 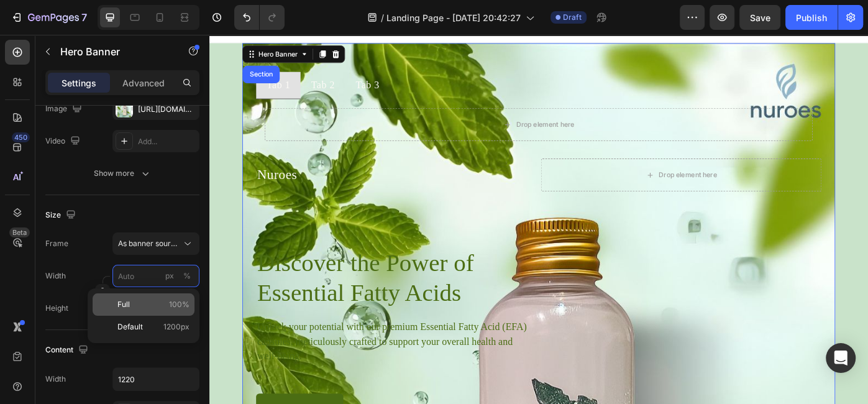 I want to click on button: Save, so click(x=759, y=17).